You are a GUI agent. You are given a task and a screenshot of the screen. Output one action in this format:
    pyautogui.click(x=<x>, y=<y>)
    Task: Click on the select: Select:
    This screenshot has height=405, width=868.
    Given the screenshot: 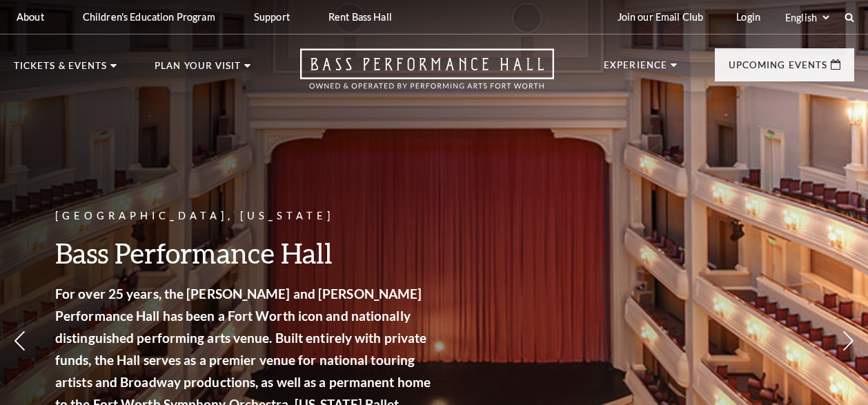 What is the action you would take?
    pyautogui.click(x=807, y=18)
    